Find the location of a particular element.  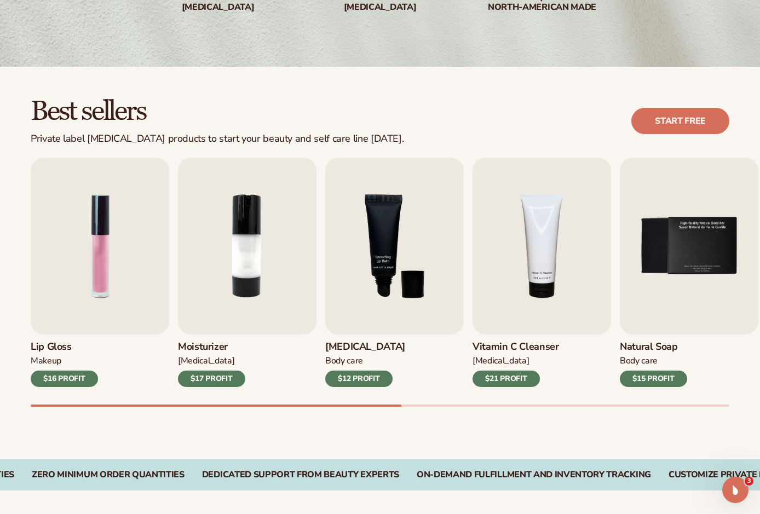

div: Dedicated Support From Beauty Experts is located at coordinates (300, 474).